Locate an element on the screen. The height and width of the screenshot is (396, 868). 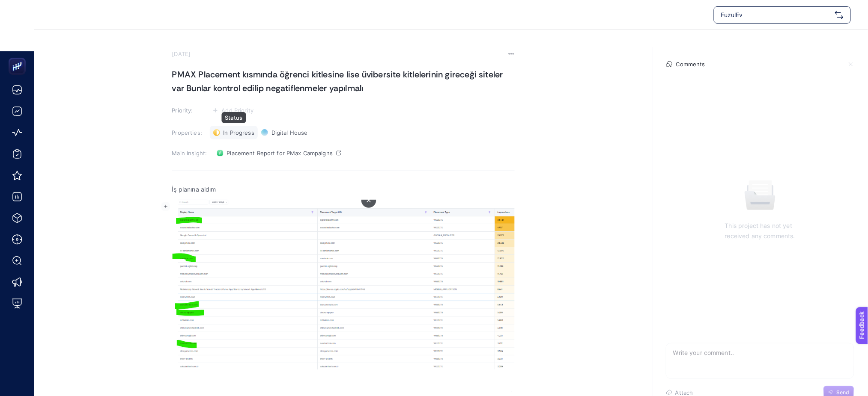
p: This project has not yet received any comments. is located at coordinates (760, 231).